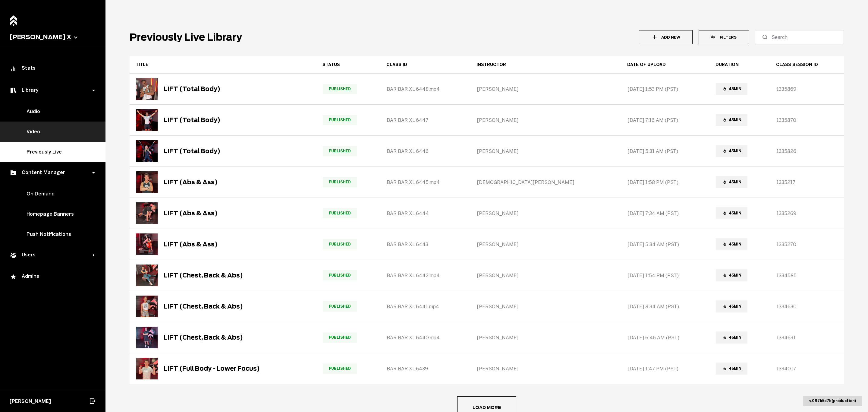 The height and width of the screenshot is (412, 868). What do you see at coordinates (51, 91) in the screenshot?
I see `div: Library` at bounding box center [51, 91].